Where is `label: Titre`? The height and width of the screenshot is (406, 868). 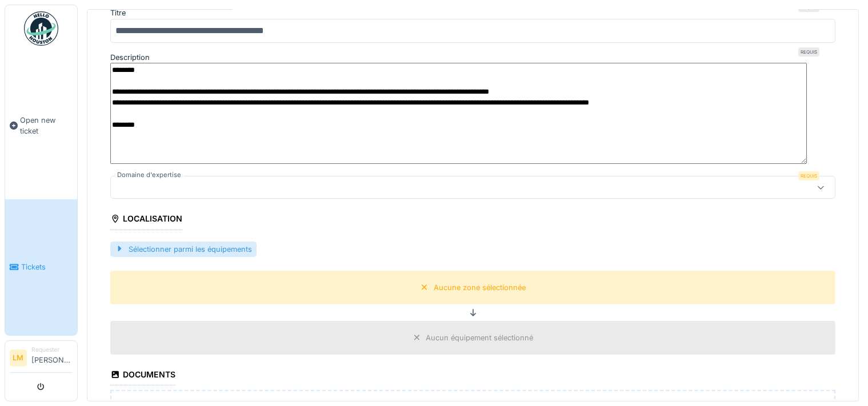 label: Titre is located at coordinates (117, 13).